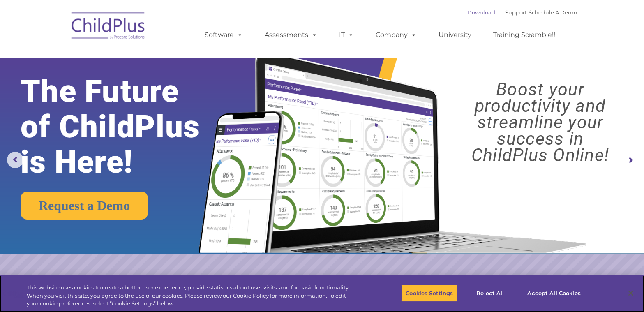 The image size is (644, 312). What do you see at coordinates (347, 35) in the screenshot?
I see `a: IT` at bounding box center [347, 35].